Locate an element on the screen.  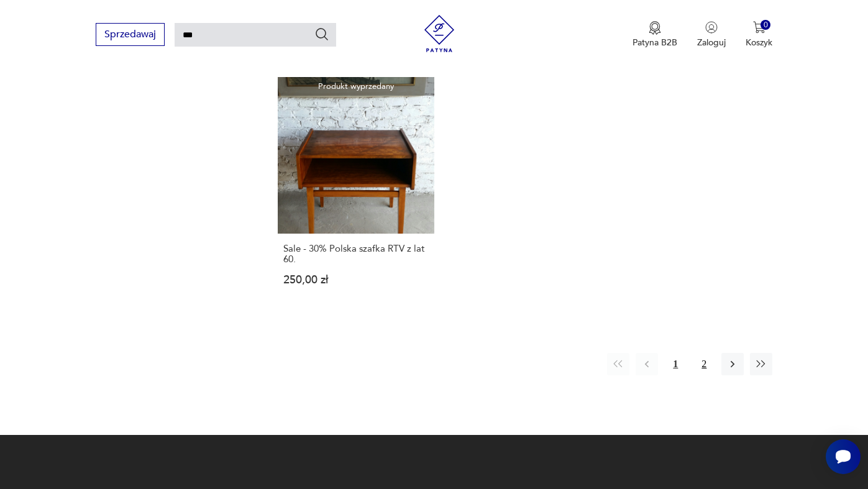
img: Ikonka użytkownika is located at coordinates (711, 28).